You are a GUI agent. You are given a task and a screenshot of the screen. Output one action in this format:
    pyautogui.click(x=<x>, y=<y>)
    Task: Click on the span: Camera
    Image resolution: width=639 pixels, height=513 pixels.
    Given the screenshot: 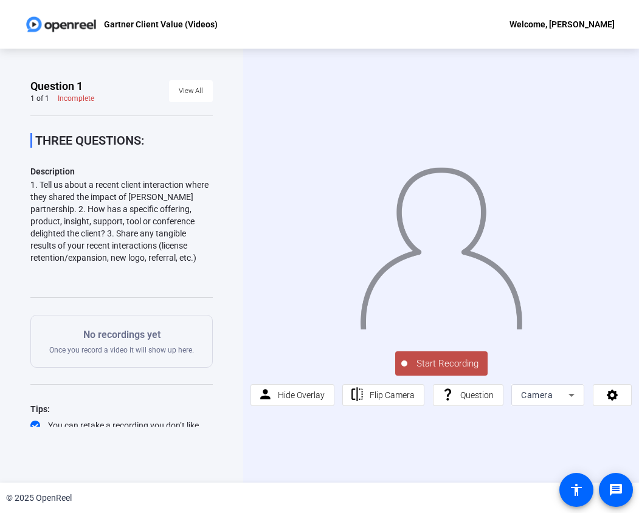 What is the action you would take?
    pyautogui.click(x=537, y=395)
    